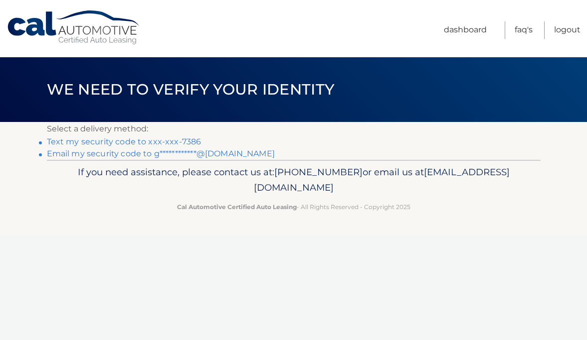  What do you see at coordinates (294, 180) in the screenshot?
I see `p: If you need assistance, please contact us at: or email us at` at bounding box center [294, 180].